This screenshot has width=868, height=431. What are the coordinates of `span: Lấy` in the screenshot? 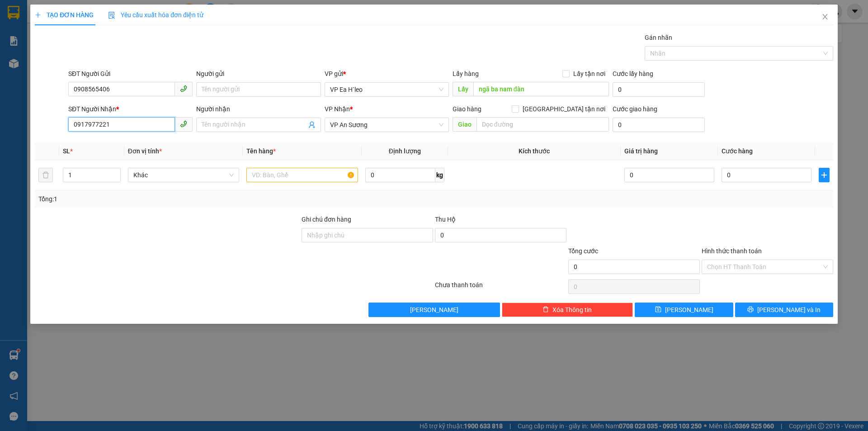 It's located at (463, 89).